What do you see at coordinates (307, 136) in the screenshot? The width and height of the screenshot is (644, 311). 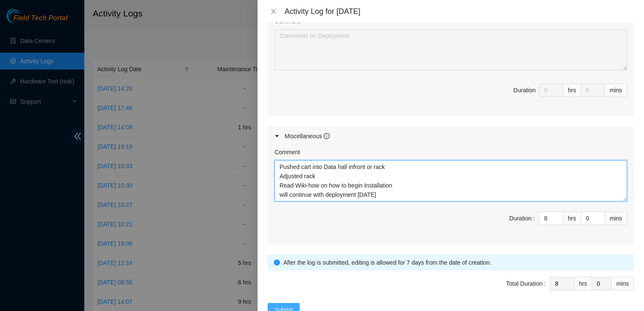 I see `div: Miscellaneous` at bounding box center [307, 136].